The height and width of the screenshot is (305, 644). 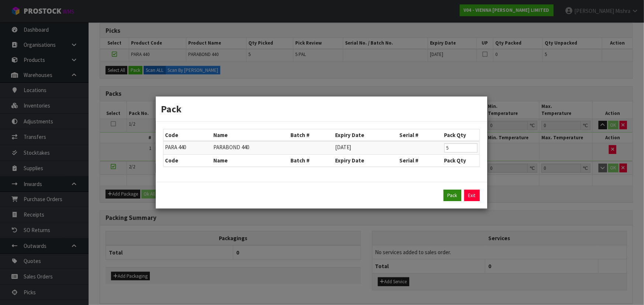 I want to click on a: Exit, so click(x=472, y=195).